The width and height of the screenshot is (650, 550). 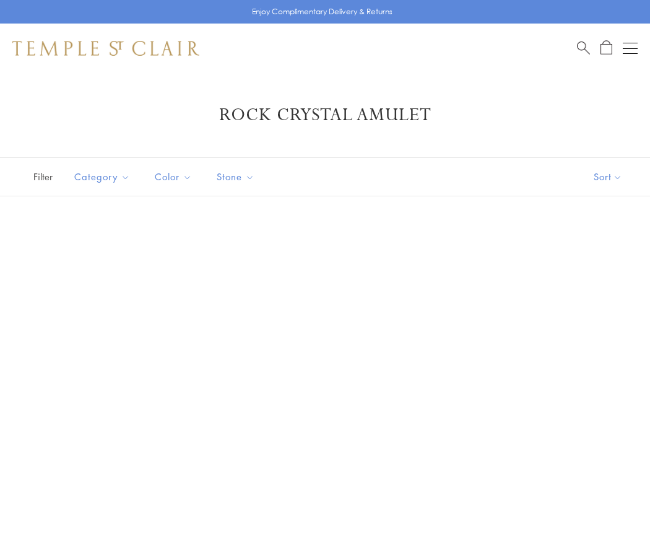 I want to click on h1: Rock Crystal Amulet, so click(x=325, y=115).